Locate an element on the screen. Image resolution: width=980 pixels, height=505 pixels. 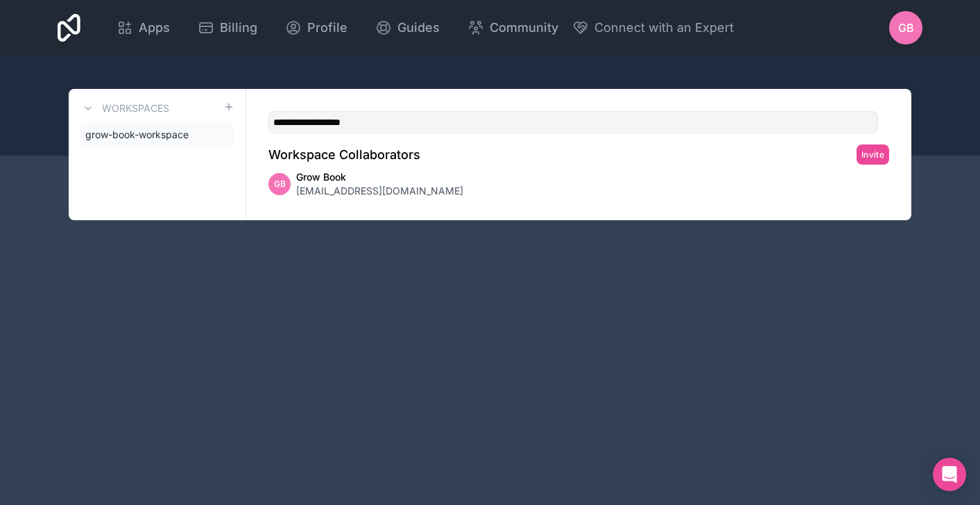
span: Billing is located at coordinates (239, 28).